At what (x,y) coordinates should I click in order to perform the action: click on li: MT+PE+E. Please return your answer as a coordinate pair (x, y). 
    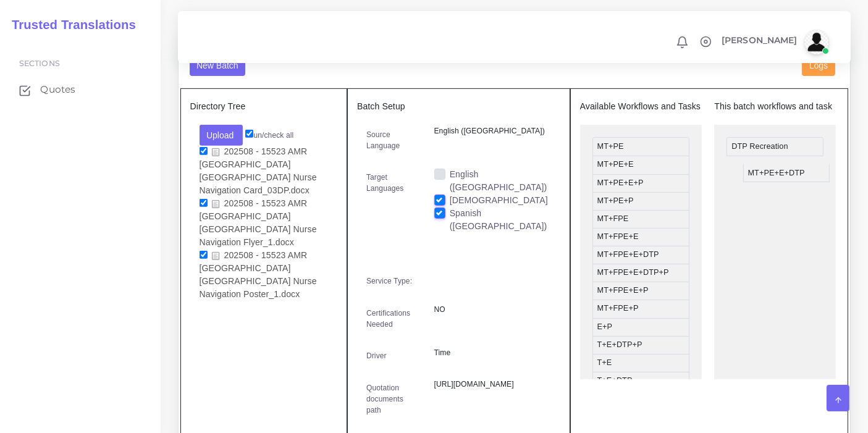
    Looking at the image, I should click on (641, 165).